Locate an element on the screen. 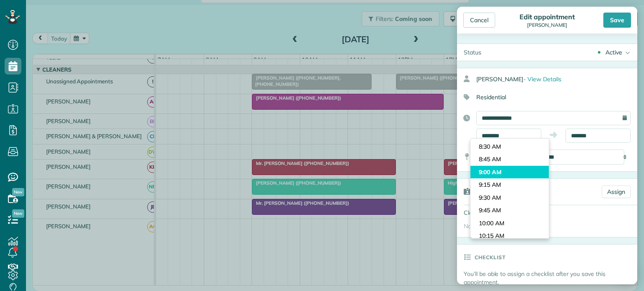 The width and height of the screenshot is (644, 291). span: View Details is located at coordinates (544, 79).